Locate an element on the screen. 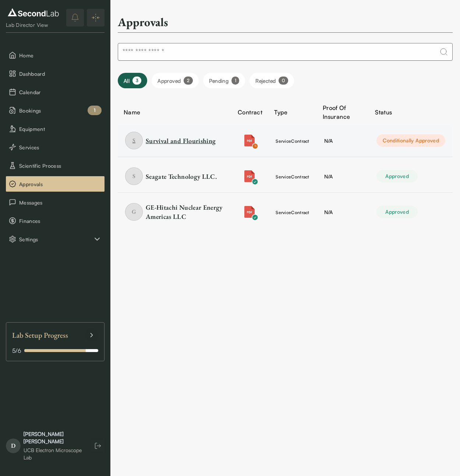 The height and width of the screenshot is (476, 460). div: Lab Director View is located at coordinates (33, 25).